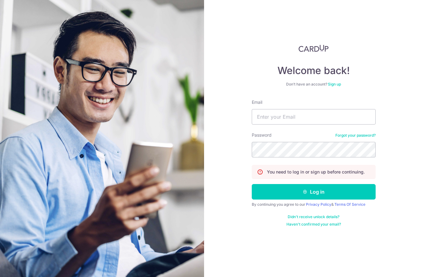 This screenshot has width=423, height=277. What do you see at coordinates (350, 204) in the screenshot?
I see `a: Terms Of Service` at bounding box center [350, 204].